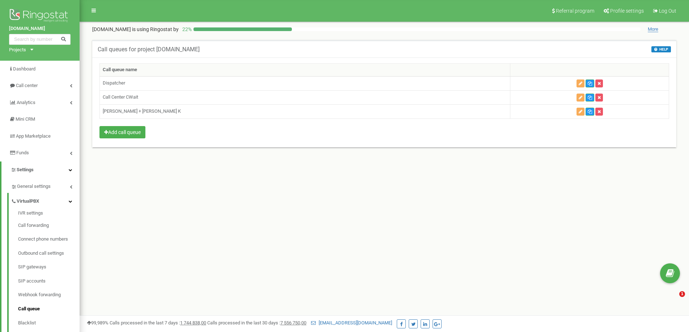 The height and width of the screenshot is (332, 689). I want to click on a: Blacklist, so click(49, 323).